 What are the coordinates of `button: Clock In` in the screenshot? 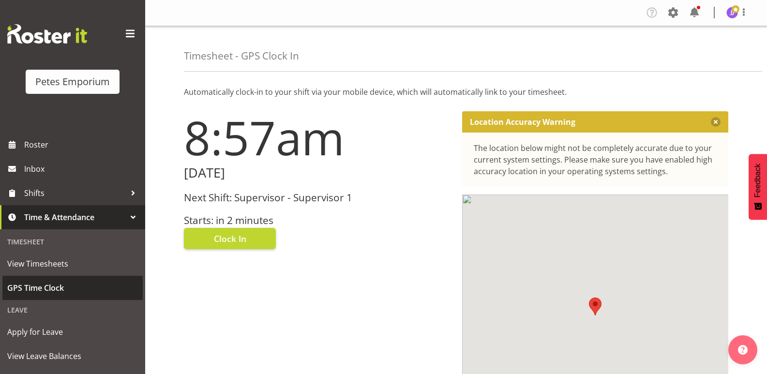 It's located at (230, 239).